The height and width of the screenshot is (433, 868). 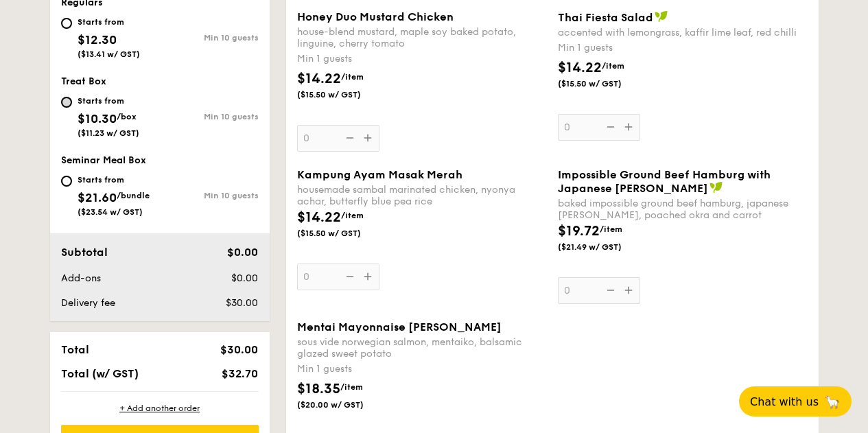 What do you see at coordinates (110, 212) in the screenshot?
I see `span: ($23.54 w/ GST)` at bounding box center [110, 212].